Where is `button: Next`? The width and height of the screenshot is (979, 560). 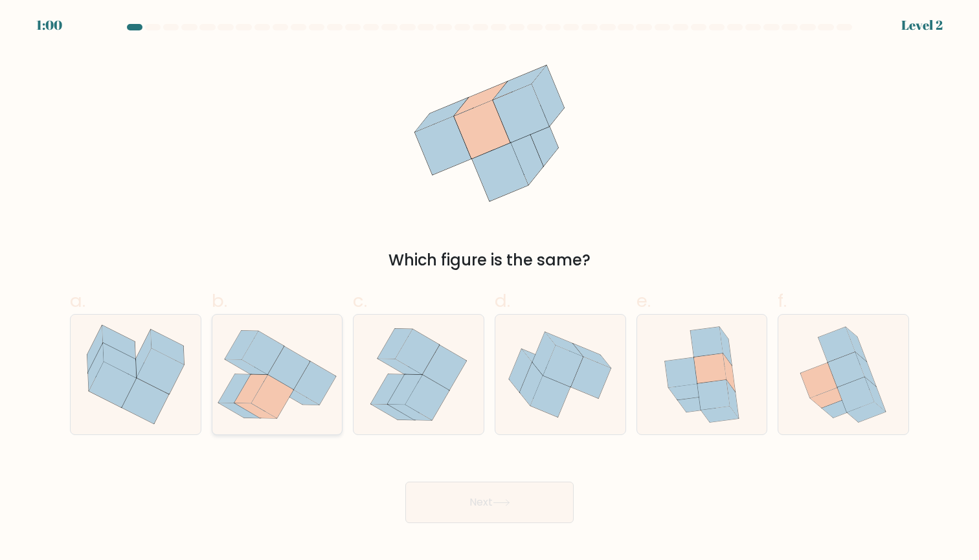
button: Next is located at coordinates (490, 503).